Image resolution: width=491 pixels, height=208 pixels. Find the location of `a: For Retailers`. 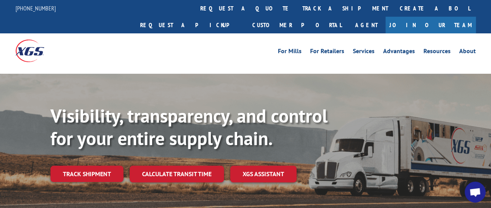

a: For Retailers is located at coordinates (328, 52).